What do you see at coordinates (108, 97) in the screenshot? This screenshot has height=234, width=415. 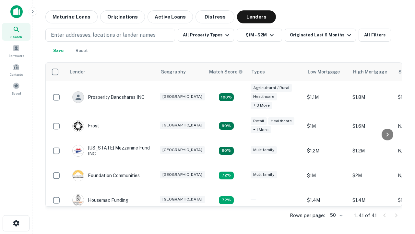 I see `div: Prosperity Bancshares INC` at bounding box center [108, 97].